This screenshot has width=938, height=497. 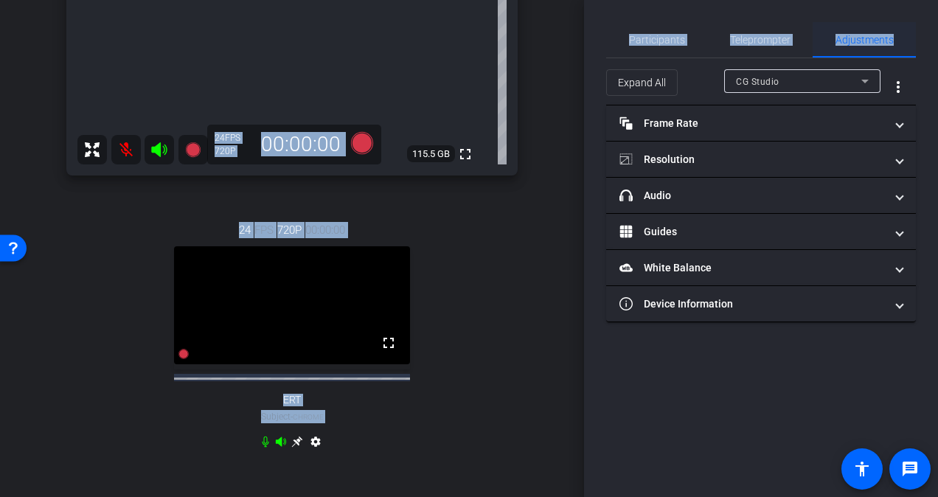 What do you see at coordinates (308, 417) in the screenshot?
I see `span: Chrome` at bounding box center [308, 417].